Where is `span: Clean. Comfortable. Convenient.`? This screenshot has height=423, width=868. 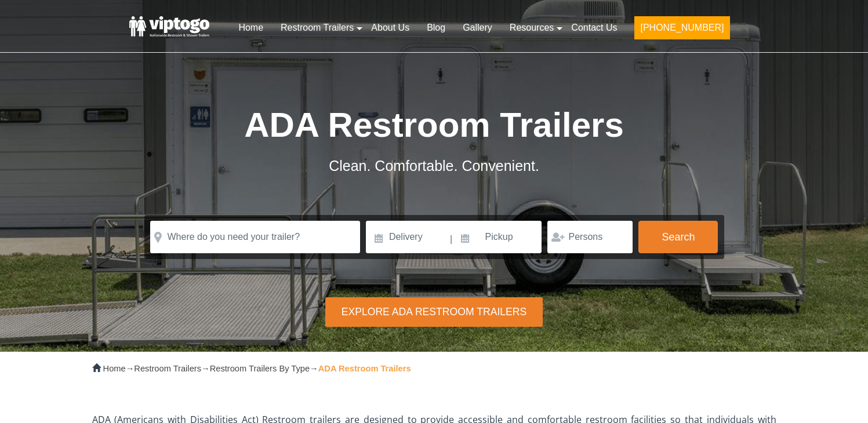 span: Clean. Comfortable. Convenient. is located at coordinates (433, 166).